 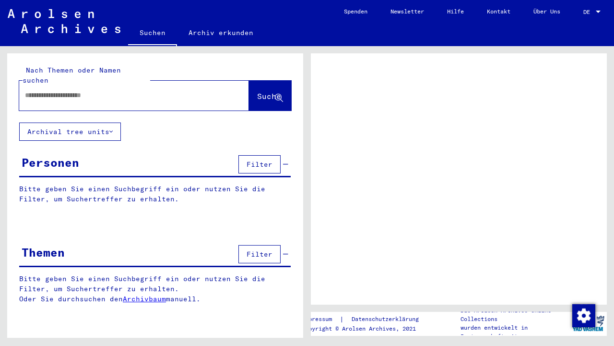 What do you see at coordinates (584, 315) in the screenshot?
I see `img: Zustimmung ändern` at bounding box center [584, 315].